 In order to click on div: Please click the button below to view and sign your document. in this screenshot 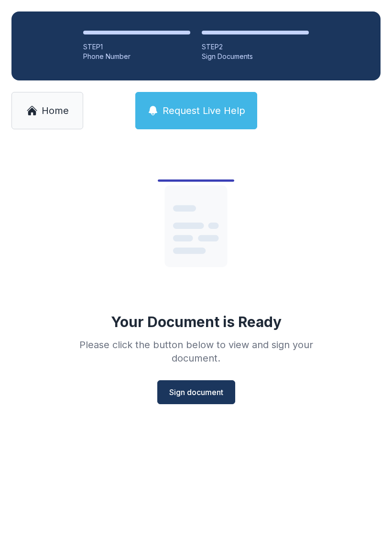, I will do `click(196, 351)`.